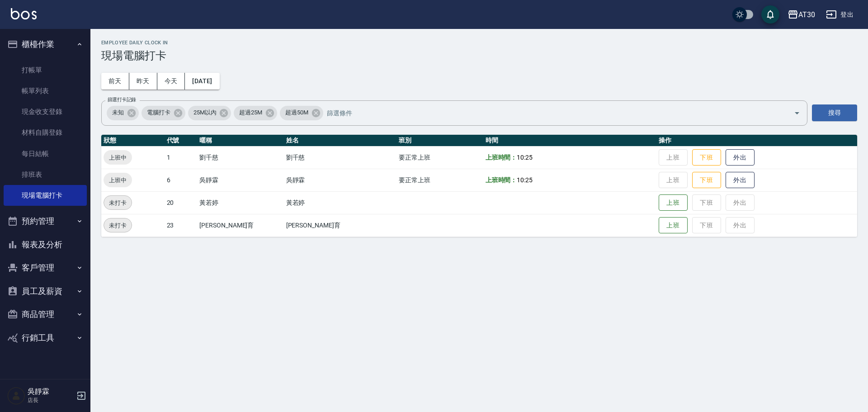 The image size is (868, 412). What do you see at coordinates (440, 141) in the screenshot?
I see `th: 班別` at bounding box center [440, 141].